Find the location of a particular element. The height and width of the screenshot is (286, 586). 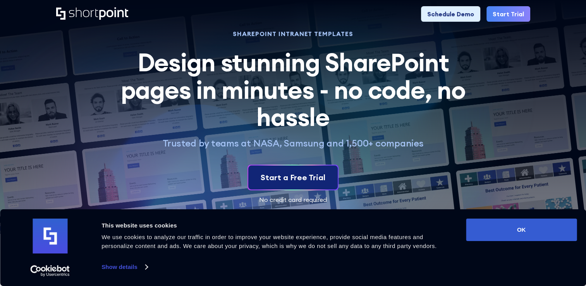

span: We use cookies to analyze our traffic in order to improve your website experience, provide social... is located at coordinates (269, 241).